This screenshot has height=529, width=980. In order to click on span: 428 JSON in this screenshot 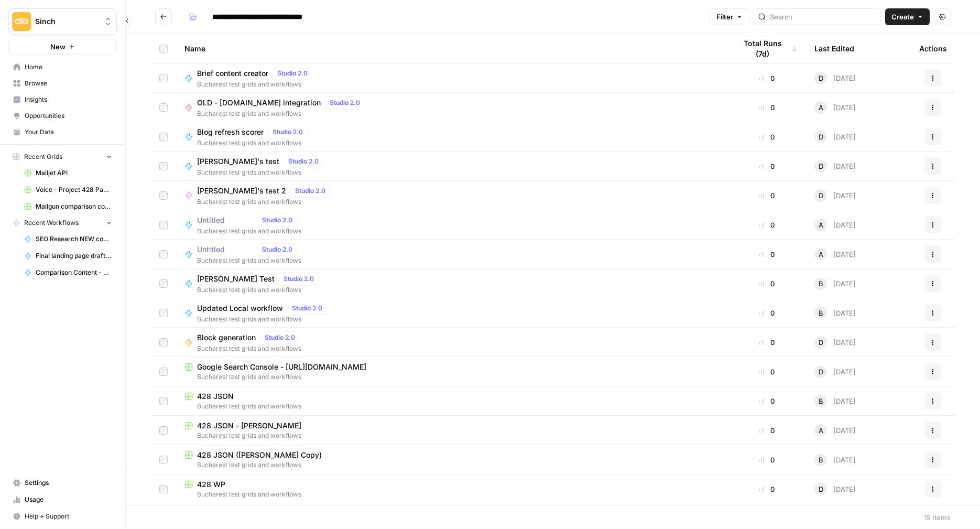, I will do `click(215, 396)`.